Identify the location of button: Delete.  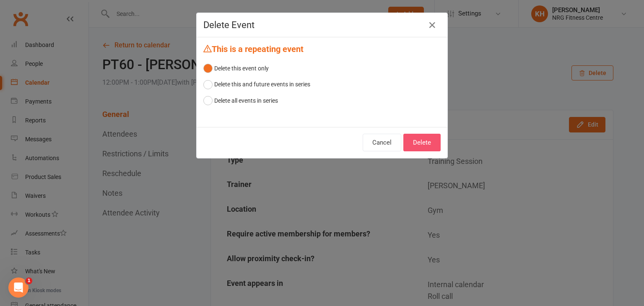
(422, 143).